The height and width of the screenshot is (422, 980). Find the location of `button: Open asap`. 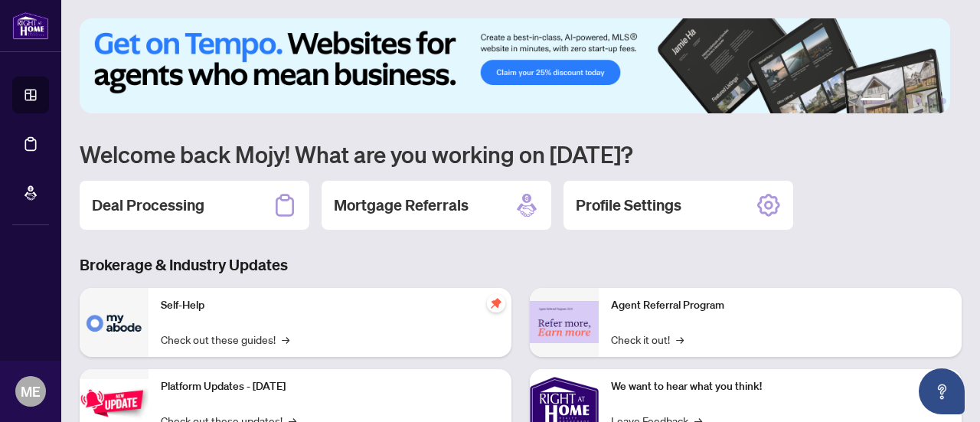

button: Open asap is located at coordinates (942, 391).